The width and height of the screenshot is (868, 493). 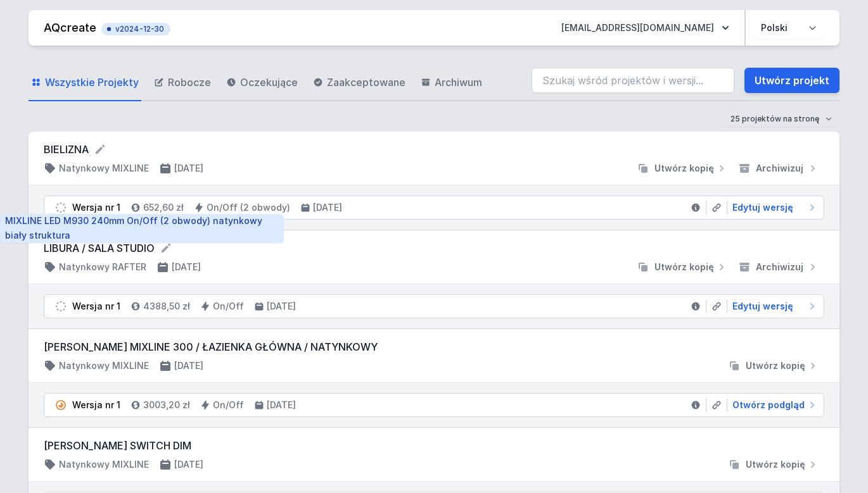 I want to click on a: Utwórz projekt, so click(x=792, y=80).